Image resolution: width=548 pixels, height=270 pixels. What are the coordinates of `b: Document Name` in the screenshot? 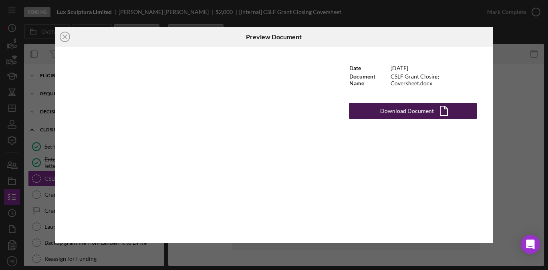 It's located at (362, 79).